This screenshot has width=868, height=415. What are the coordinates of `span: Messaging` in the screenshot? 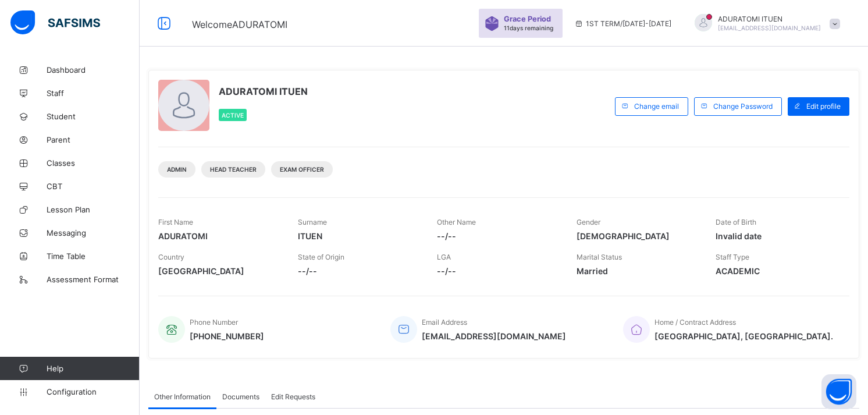 It's located at (93, 233).